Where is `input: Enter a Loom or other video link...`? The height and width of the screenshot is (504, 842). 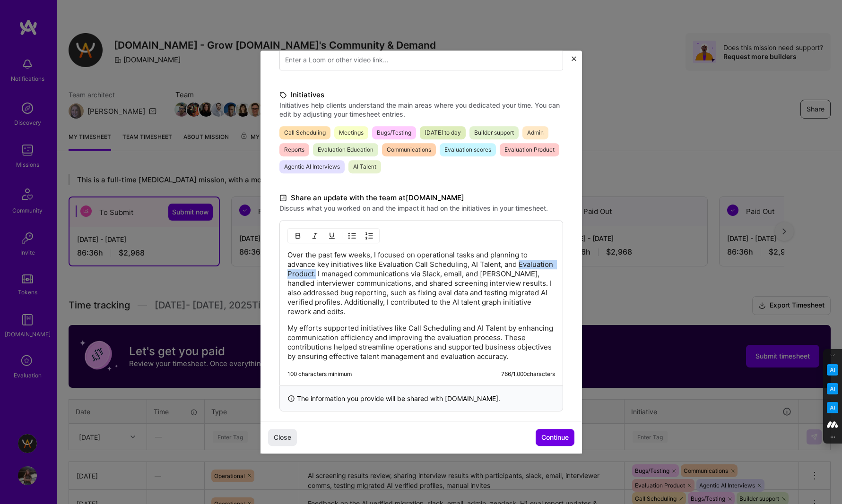
input: Enter a Loom or other video link... is located at coordinates (421, 60).